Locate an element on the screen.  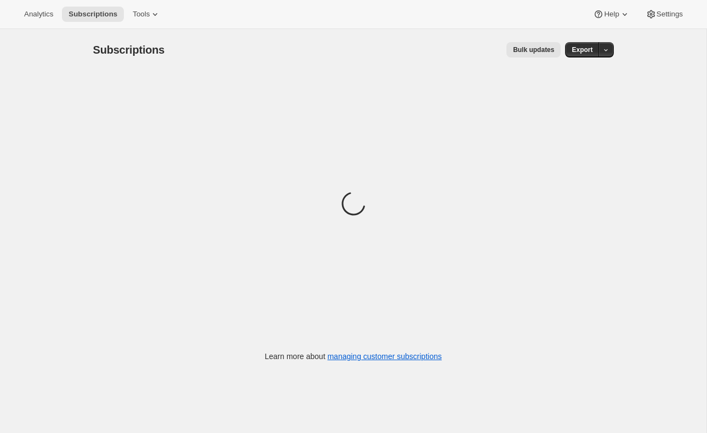
button: Export is located at coordinates (582, 50).